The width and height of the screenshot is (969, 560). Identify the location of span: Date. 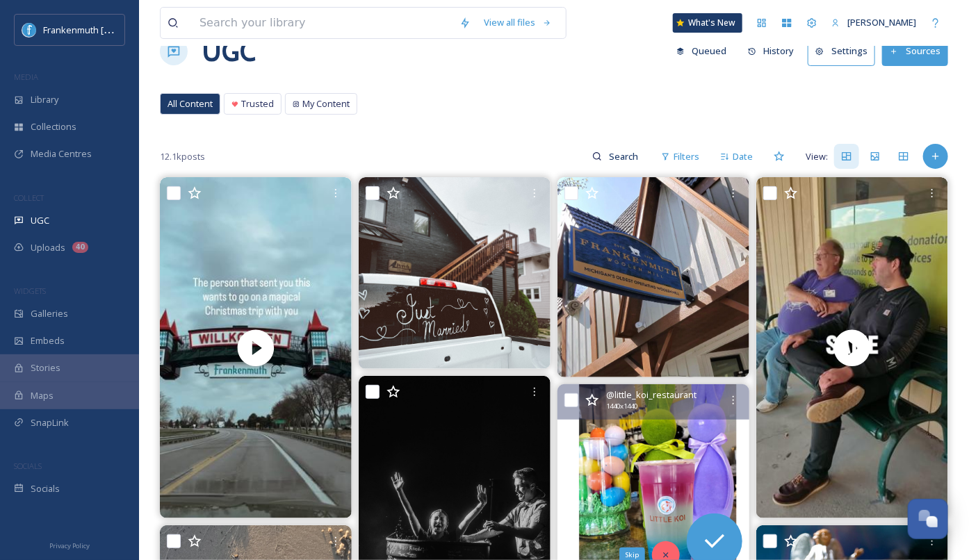
(743, 156).